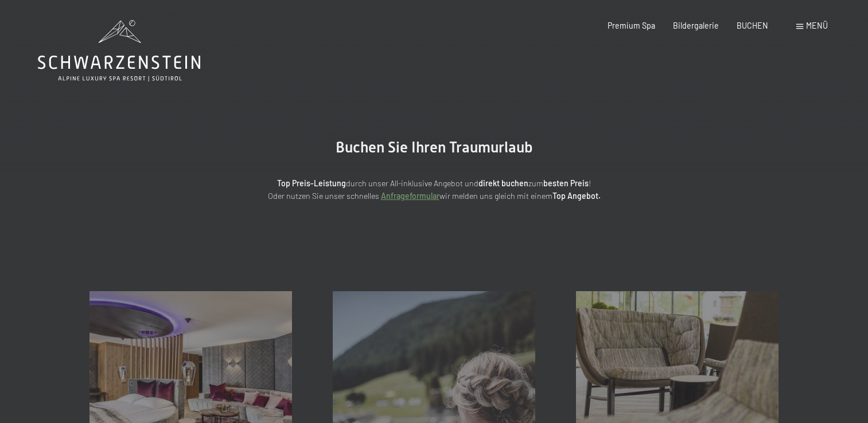  I want to click on span: Bildergalerie, so click(696, 25).